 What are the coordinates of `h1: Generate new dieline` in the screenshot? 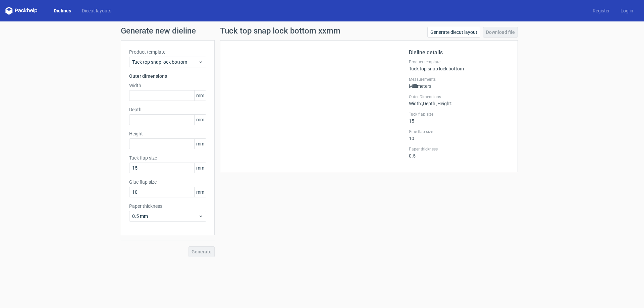 It's located at (322, 31).